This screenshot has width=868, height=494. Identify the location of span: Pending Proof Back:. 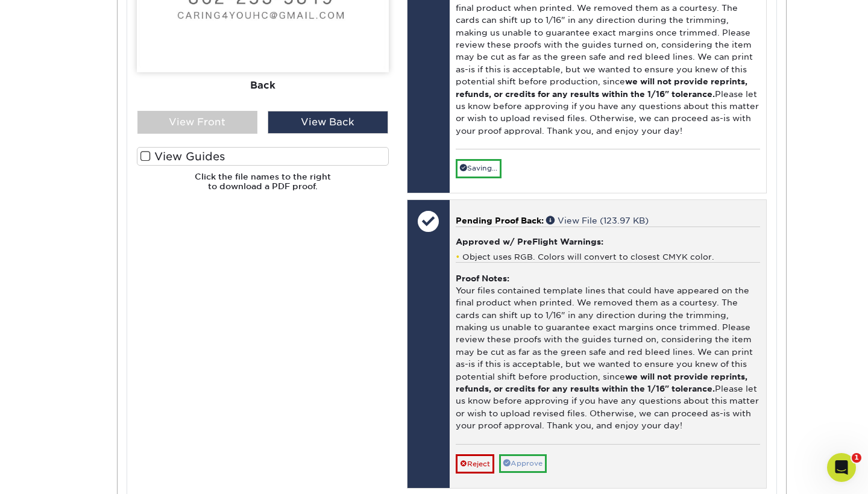
(500, 221).